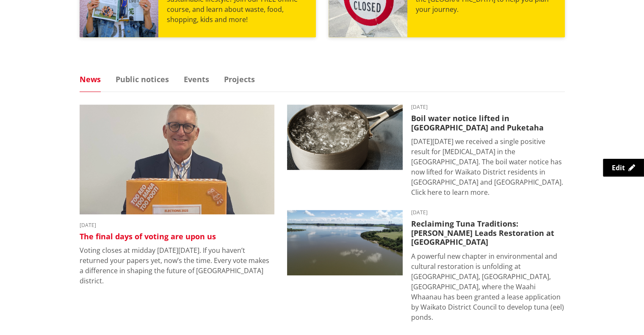 The height and width of the screenshot is (335, 644). What do you see at coordinates (488, 287) in the screenshot?
I see `p: A powerful new chapter in environmental and cultural restoration is unfolding at [GEOGRAPHIC_DATA...` at bounding box center [488, 287].